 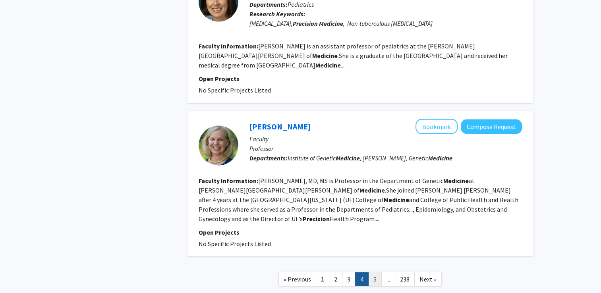 I want to click on span: Next », so click(x=428, y=279).